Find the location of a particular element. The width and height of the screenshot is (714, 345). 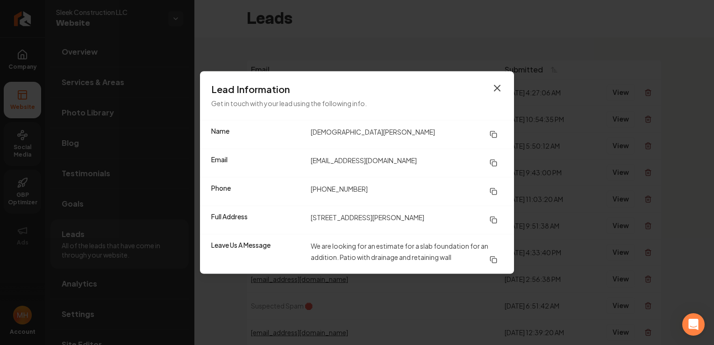

p: Get in touch with your lead using the following info. is located at coordinates (357, 103).